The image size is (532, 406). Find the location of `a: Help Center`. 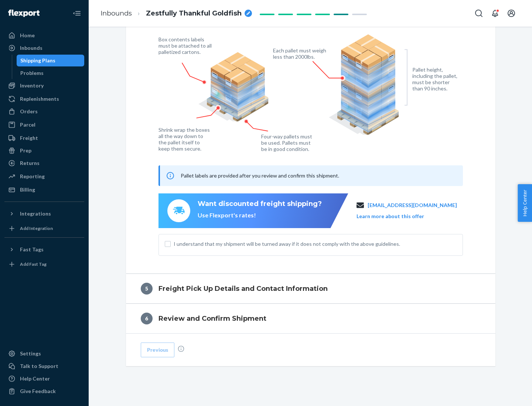

a: Help Center is located at coordinates (44, 379).